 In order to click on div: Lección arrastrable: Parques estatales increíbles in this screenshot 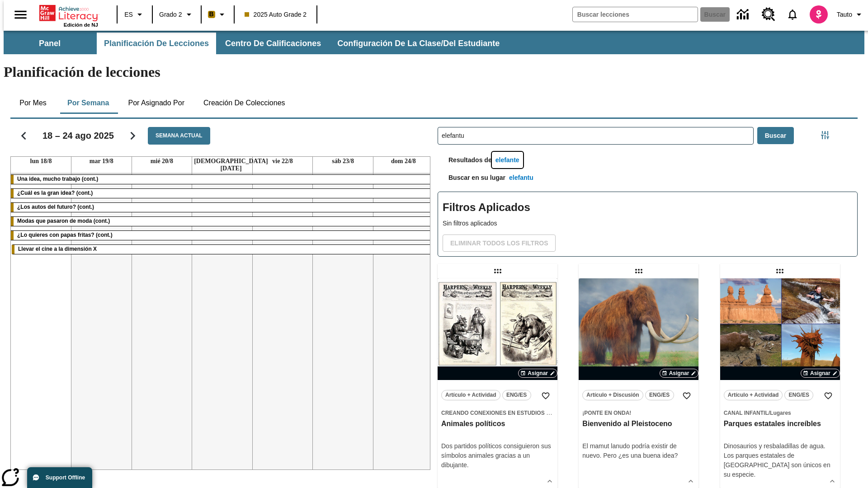, I will do `click(780, 271)`.